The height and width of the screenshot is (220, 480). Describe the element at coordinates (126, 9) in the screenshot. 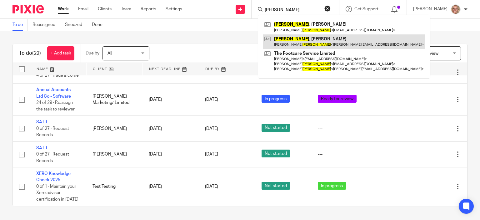

I see `a: Team` at that location.